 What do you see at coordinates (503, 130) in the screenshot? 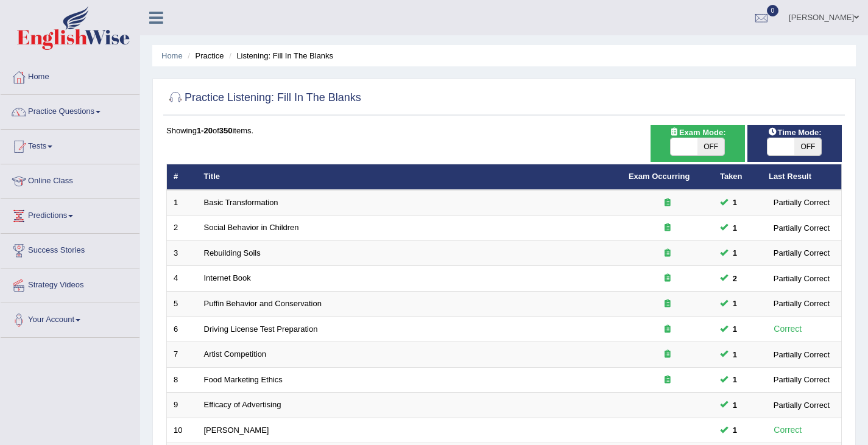
I see `div: Showing of items.` at bounding box center [503, 130].